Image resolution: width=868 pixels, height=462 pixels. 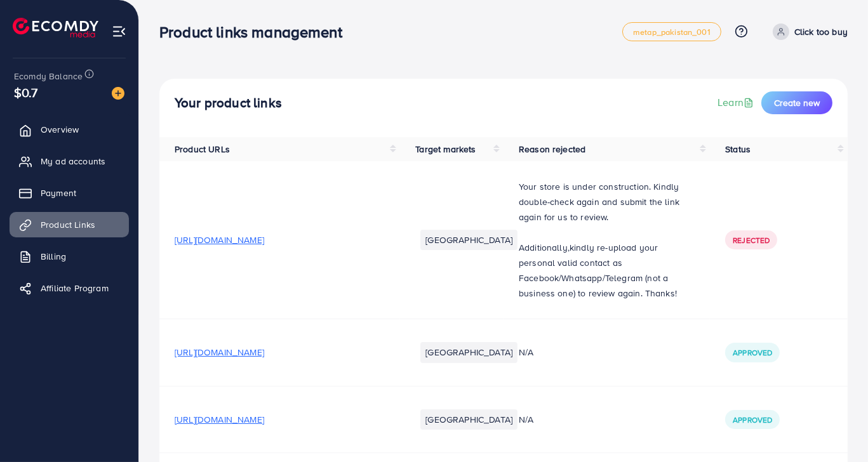 What do you see at coordinates (552, 149) in the screenshot?
I see `span: Reason rejected` at bounding box center [552, 149].